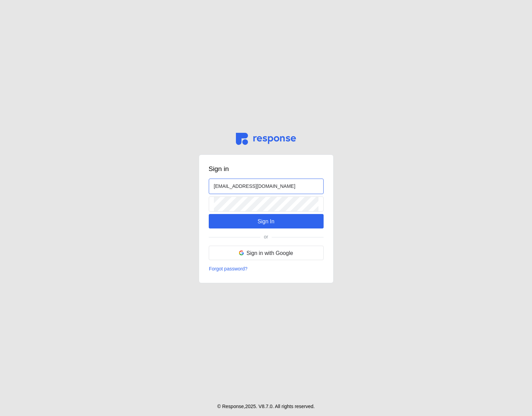 The image size is (532, 416). Describe the element at coordinates (228, 269) in the screenshot. I see `p: Forgot password?` at that location.